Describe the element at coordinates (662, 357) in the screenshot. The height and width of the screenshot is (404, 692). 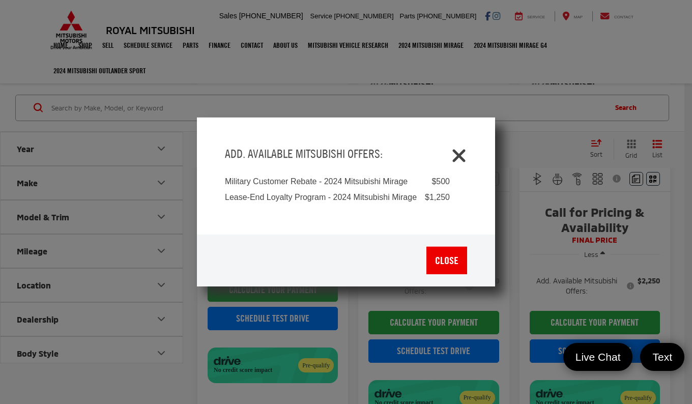
I see `span: Text` at that location.